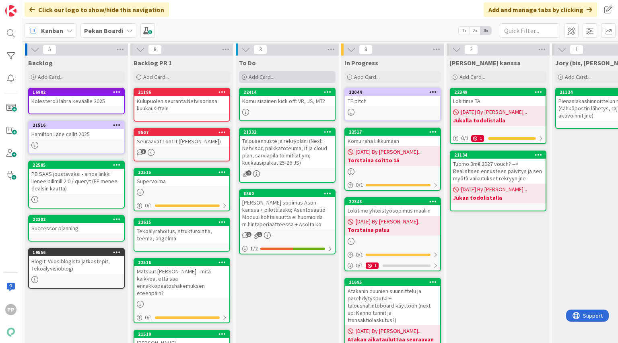  What do you see at coordinates (76, 130) in the screenshot?
I see `div: 21516Hamilton Lane callit 2025` at bounding box center [76, 130].